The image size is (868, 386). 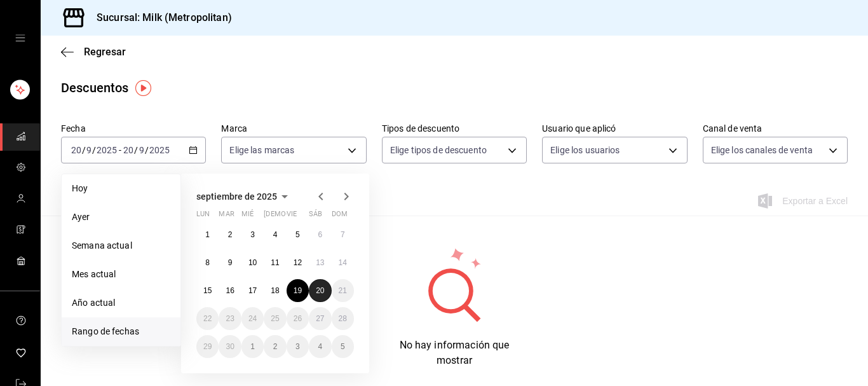 What do you see at coordinates (95, 88) in the screenshot?
I see `div: Descuentos` at bounding box center [95, 88].